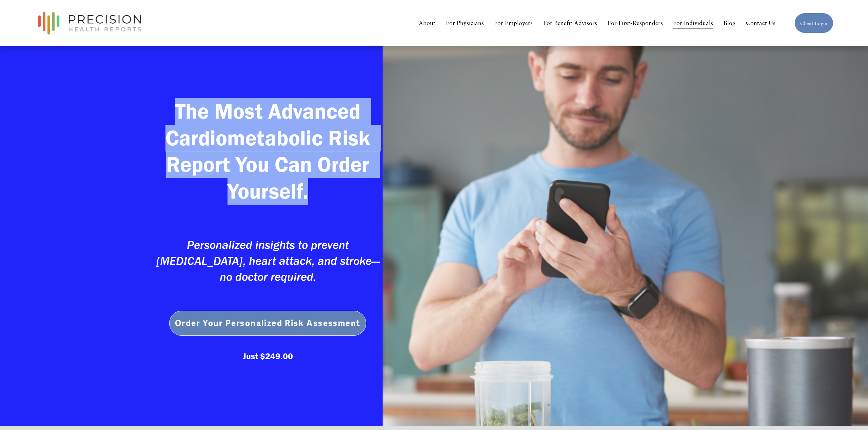 This screenshot has width=868, height=430. I want to click on strong: Just $249.00, so click(268, 356).